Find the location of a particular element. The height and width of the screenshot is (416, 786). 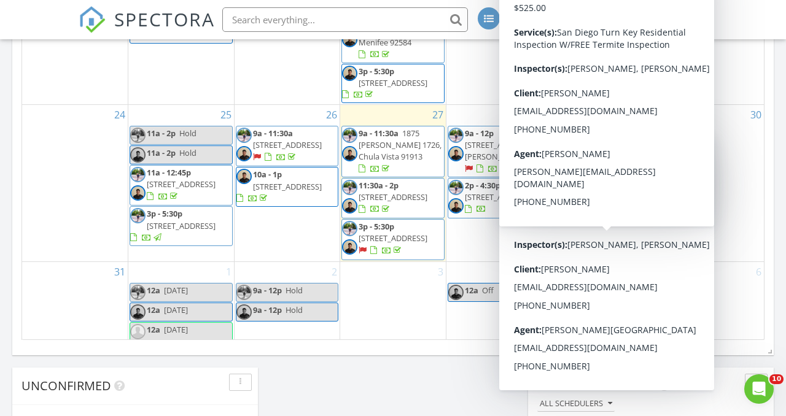

td: Go to September 1, 2025 is located at coordinates (181, 312).